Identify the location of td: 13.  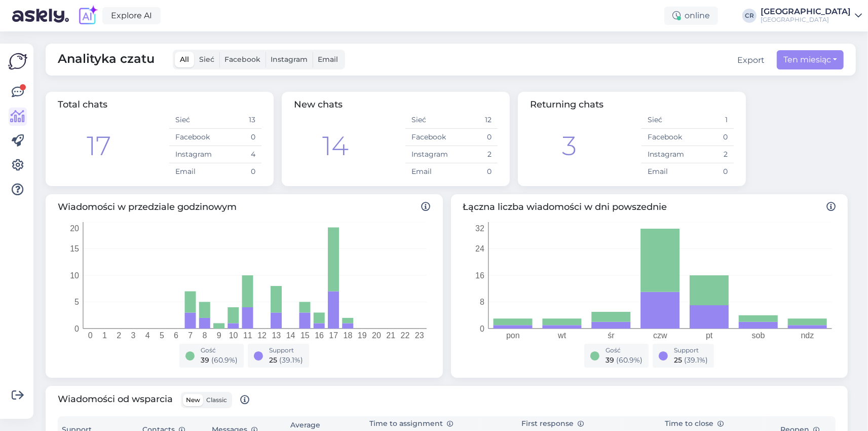
(238, 120).